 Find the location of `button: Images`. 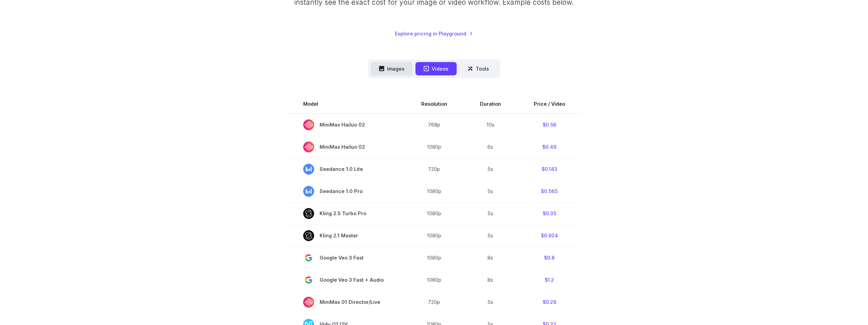

button: Images is located at coordinates (392, 68).